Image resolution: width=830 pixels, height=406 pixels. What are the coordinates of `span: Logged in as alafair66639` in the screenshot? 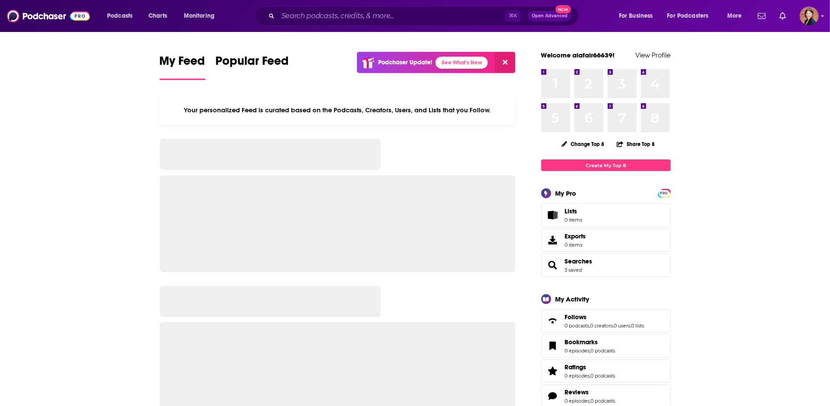 It's located at (809, 16).